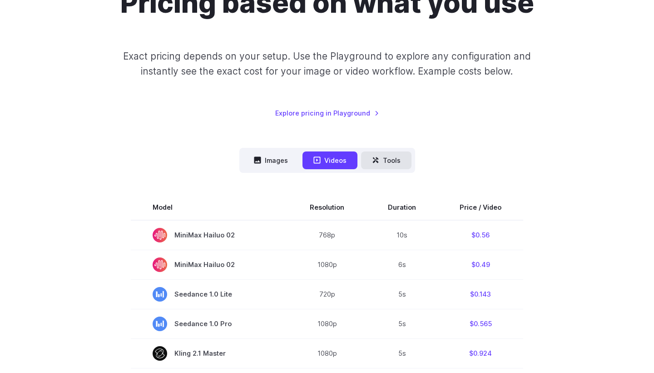 The image size is (654, 373). What do you see at coordinates (402, 207) in the screenshot?
I see `th: Duration` at bounding box center [402, 207].